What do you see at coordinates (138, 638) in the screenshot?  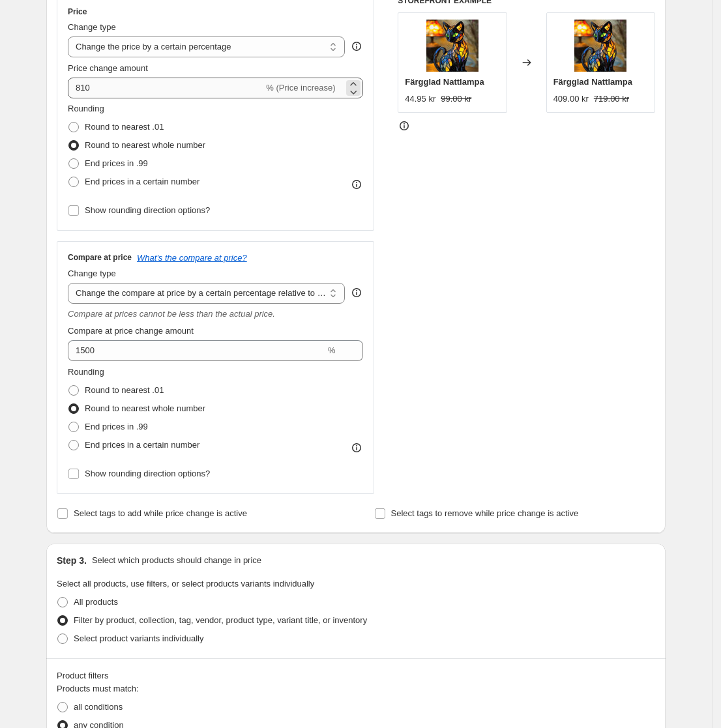 I see `span: Select product variants individually` at bounding box center [138, 638].